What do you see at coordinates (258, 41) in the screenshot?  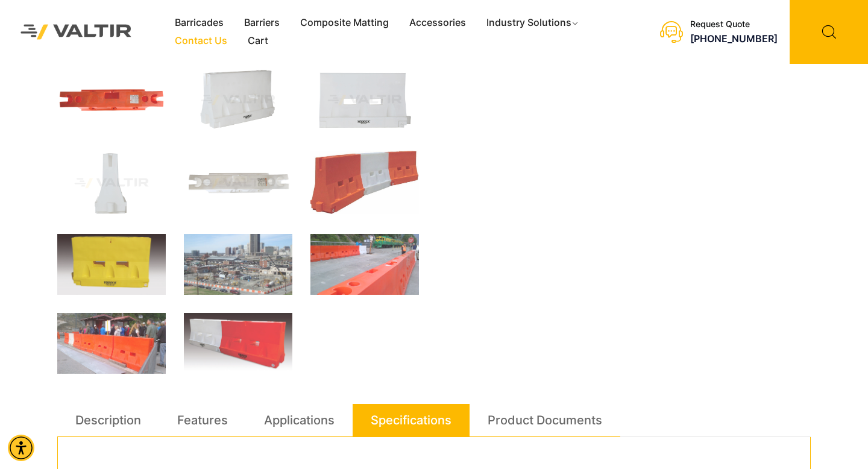 I see `a: Cart` at bounding box center [258, 41].